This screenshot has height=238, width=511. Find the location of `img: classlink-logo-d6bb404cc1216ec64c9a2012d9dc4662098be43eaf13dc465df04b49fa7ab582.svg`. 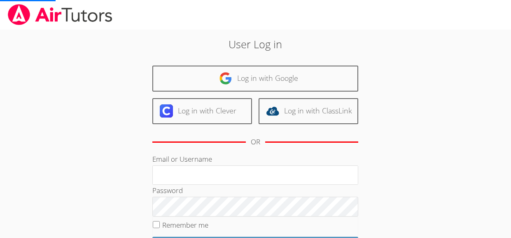

img: classlink-logo-d6bb404cc1216ec64c9a2012d9dc4662098be43eaf13dc465df04b49fa7ab582.svg is located at coordinates (273, 111).